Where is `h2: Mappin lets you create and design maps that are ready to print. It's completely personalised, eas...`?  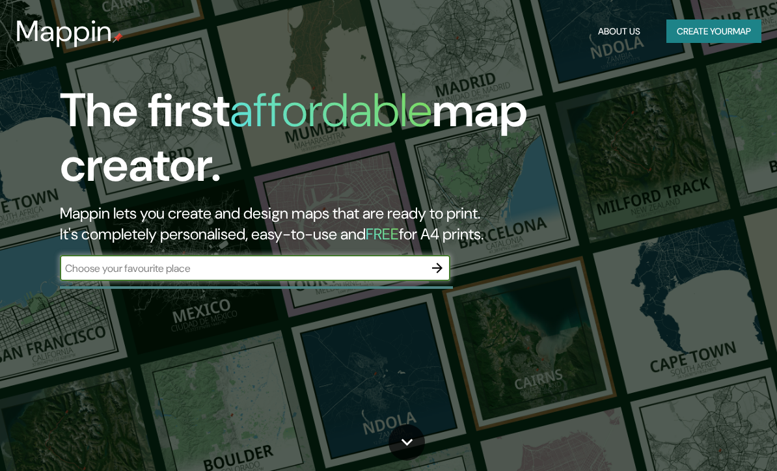 h2: Mappin lets you create and design maps that are ready to print. It's completely personalised, eas... is located at coordinates (370, 224).